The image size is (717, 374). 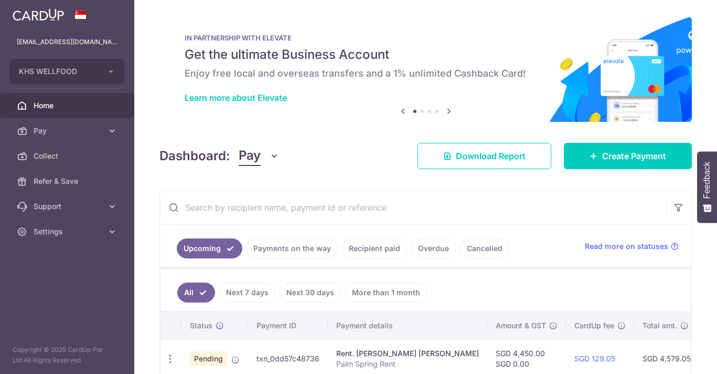 What do you see at coordinates (67, 71) in the screenshot?
I see `button: KHS WELLFOOD` at bounding box center [67, 71].